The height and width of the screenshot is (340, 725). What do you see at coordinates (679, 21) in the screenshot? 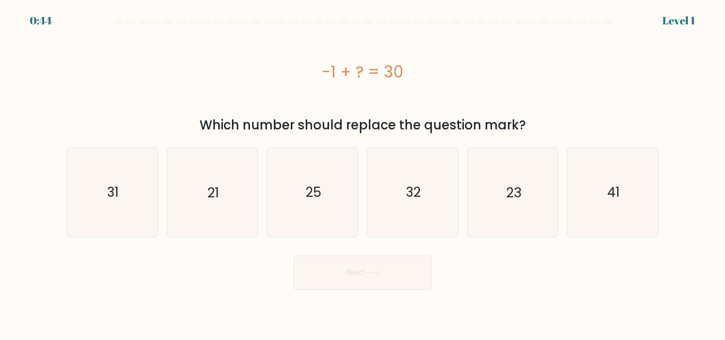
I see `div: Level 1` at bounding box center [679, 21].